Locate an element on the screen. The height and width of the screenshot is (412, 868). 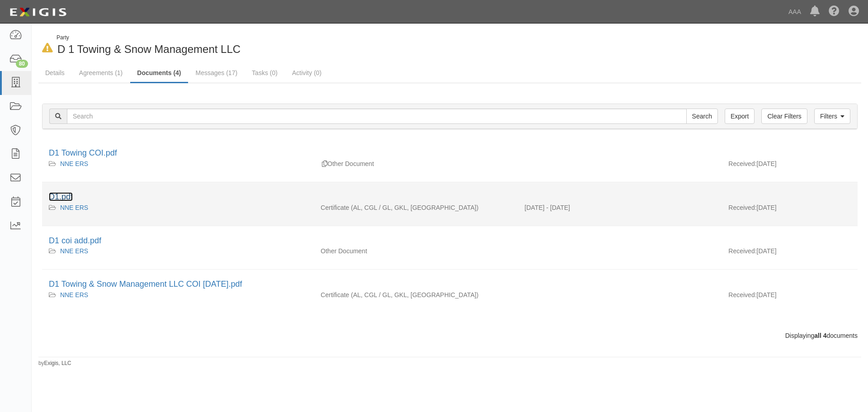
div: Effective 09/27/2024 - Expiration 09/27/2025 is located at coordinates (619, 208).